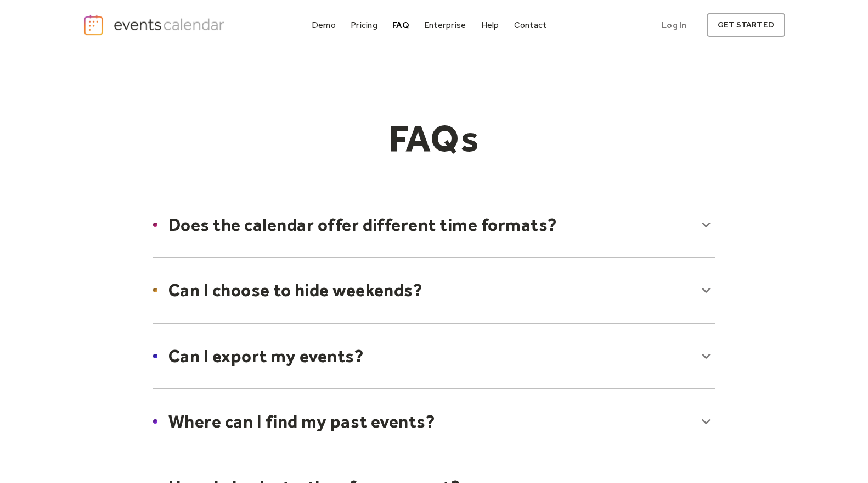  What do you see at coordinates (363, 25) in the screenshot?
I see `a: Pricing` at bounding box center [363, 25].